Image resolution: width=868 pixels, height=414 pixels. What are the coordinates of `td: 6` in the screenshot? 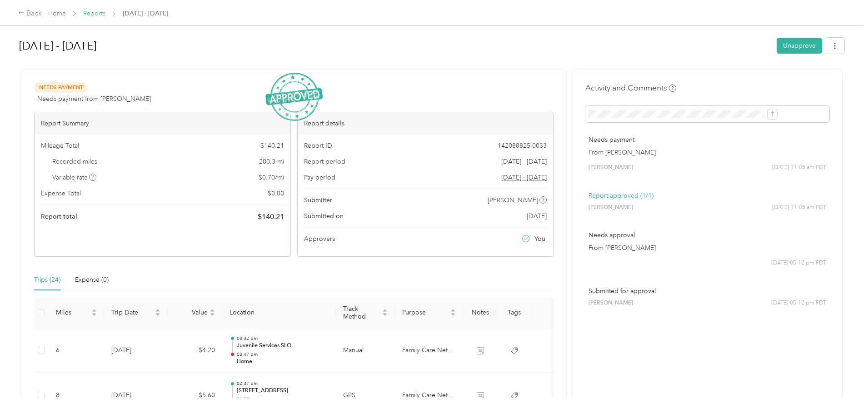 It's located at (76, 351).